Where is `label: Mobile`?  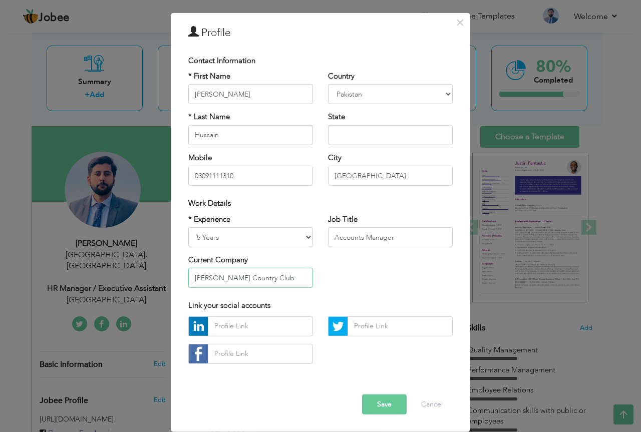
label: Mobile is located at coordinates (200, 158).